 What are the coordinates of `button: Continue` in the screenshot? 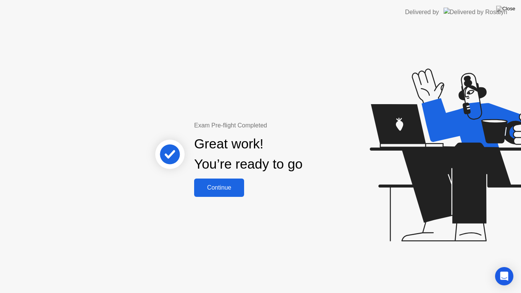 It's located at (219, 188).